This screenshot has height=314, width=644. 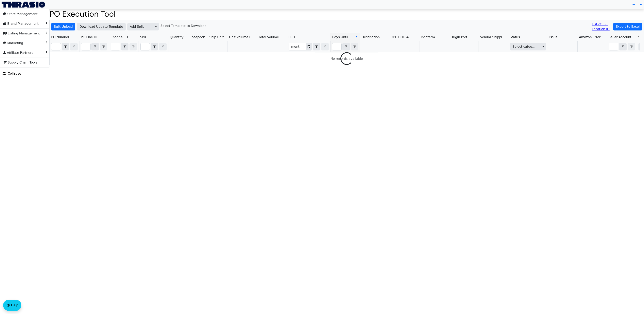 I want to click on button: Export to Excel, so click(x=628, y=27).